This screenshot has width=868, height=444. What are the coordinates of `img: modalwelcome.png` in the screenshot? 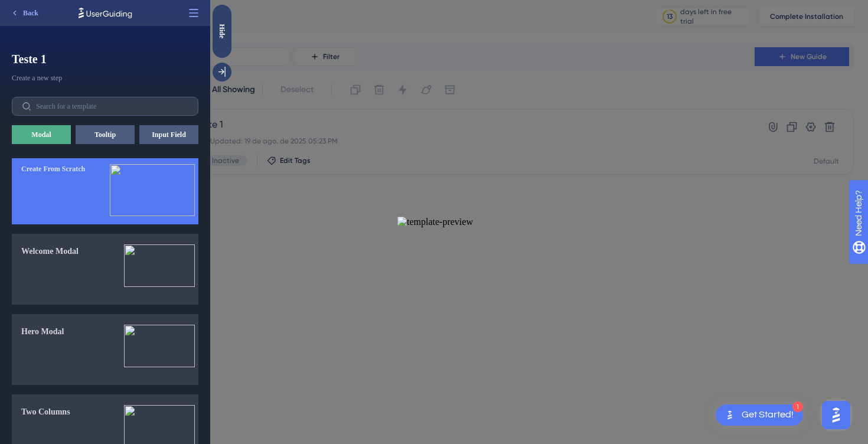 It's located at (160, 266).